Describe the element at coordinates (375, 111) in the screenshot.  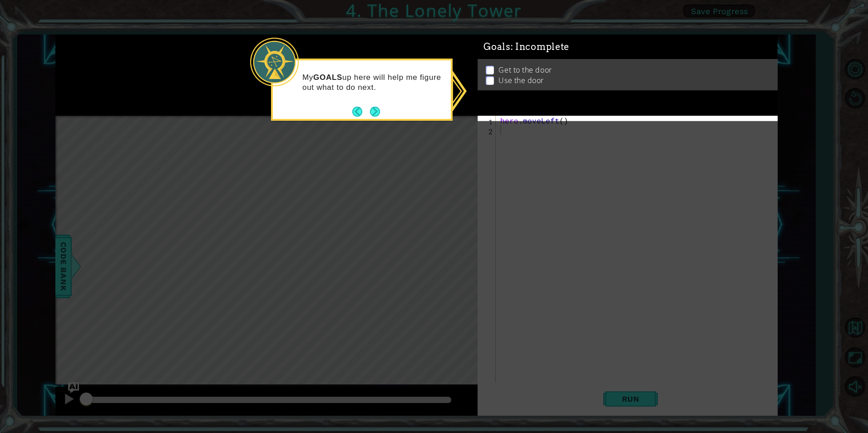
I see `button: Next` at that location.